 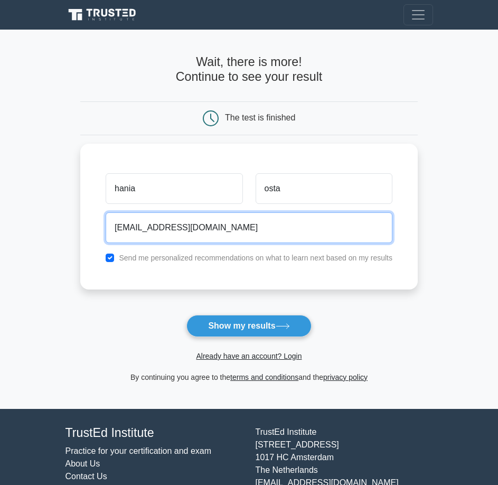 I want to click on button: Show my results, so click(x=249, y=326).